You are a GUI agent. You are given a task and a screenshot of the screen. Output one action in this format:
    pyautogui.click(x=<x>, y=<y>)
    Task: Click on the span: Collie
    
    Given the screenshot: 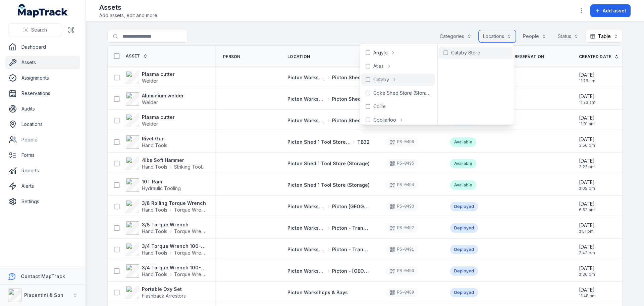 What is the action you would take?
    pyautogui.click(x=379, y=106)
    